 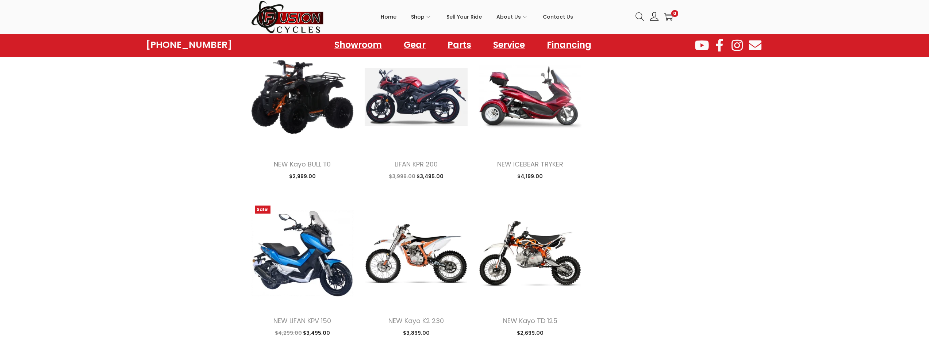 I want to click on span: 3,999.00, so click(x=402, y=176).